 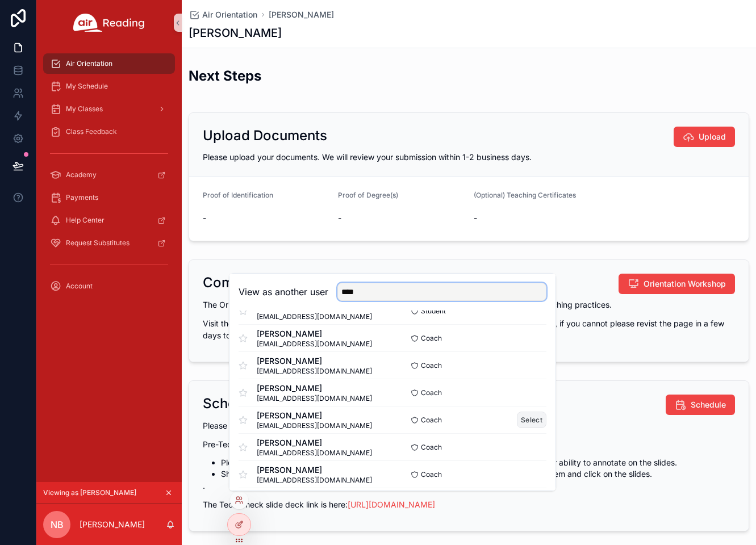 I want to click on button: Schedule, so click(x=700, y=404).